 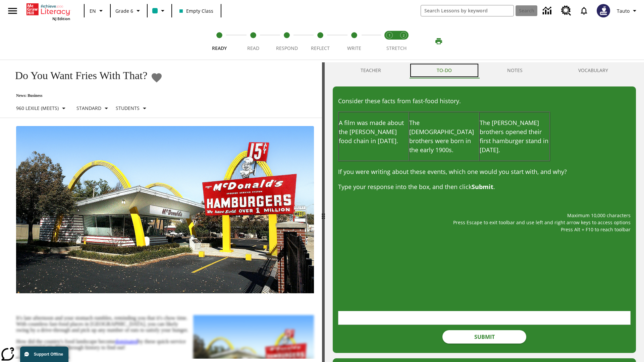 I want to click on img: One of the first McDonald's stores, with the iconic red sign and golden arches., so click(x=165, y=210).